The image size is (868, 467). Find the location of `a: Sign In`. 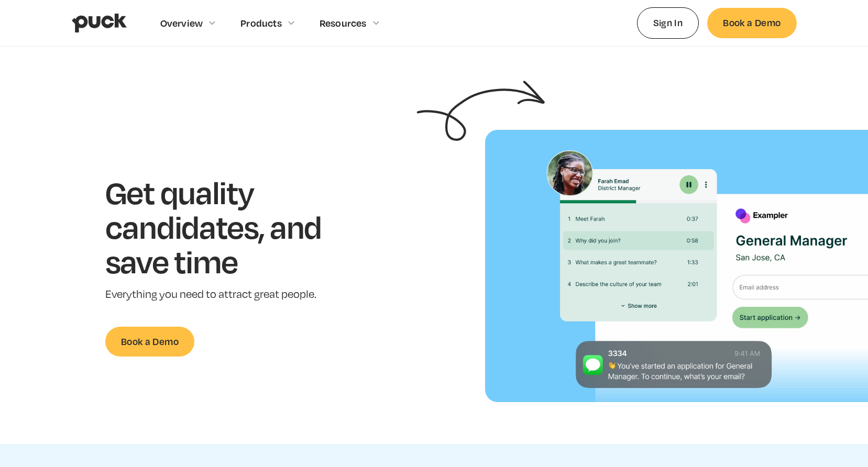

a: Sign In is located at coordinates (668, 22).